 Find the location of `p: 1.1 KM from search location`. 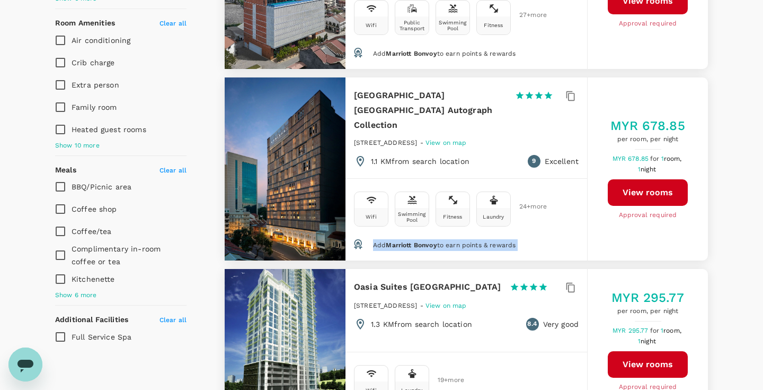

p: 1.1 KM from search location is located at coordinates (420, 161).